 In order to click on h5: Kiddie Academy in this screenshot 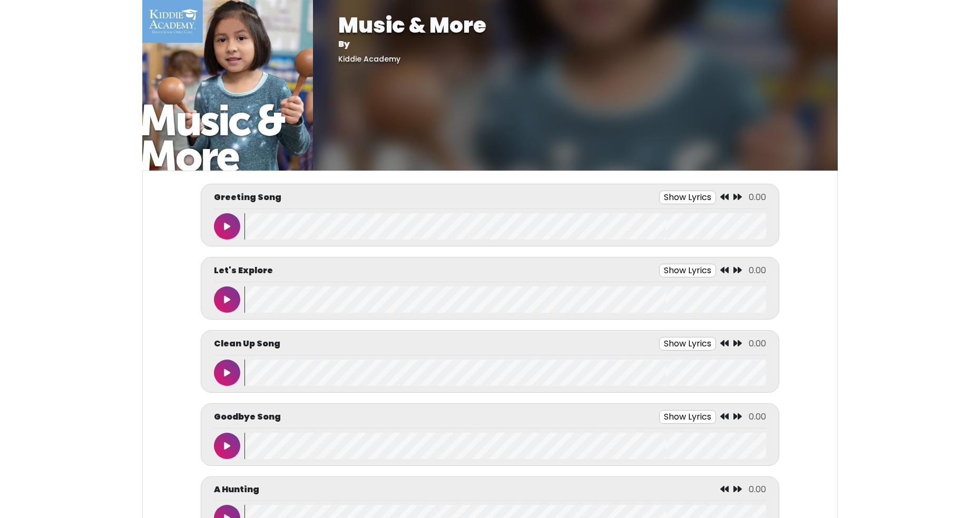, I will do `click(575, 59)`.